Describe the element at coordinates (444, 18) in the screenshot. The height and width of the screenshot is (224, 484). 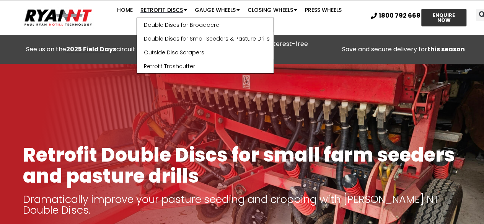
I see `span: ENQUIRE NOW` at that location.